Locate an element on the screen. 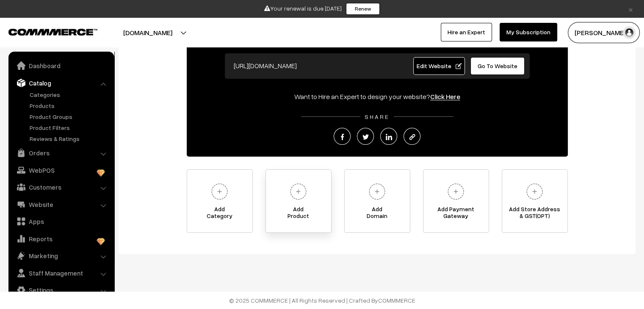 The image size is (644, 309). a: Go To Website is located at coordinates (497, 66).